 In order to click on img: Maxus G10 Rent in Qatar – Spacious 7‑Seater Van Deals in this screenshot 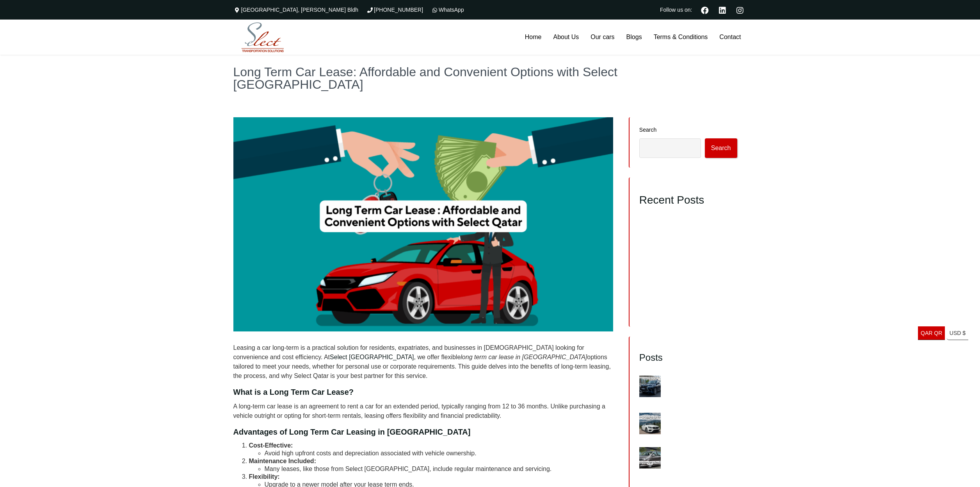, I will do `click(650, 458)`.